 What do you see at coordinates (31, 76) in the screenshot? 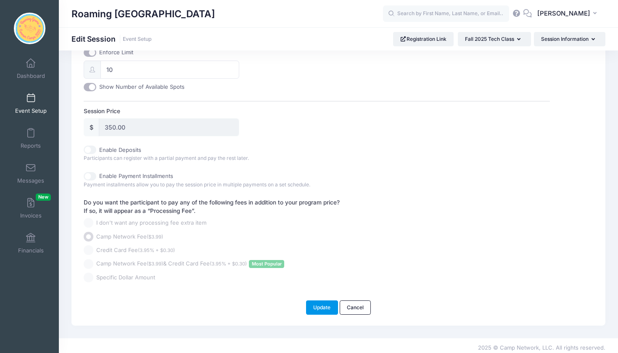
I see `span: Dashboard` at bounding box center [31, 76].